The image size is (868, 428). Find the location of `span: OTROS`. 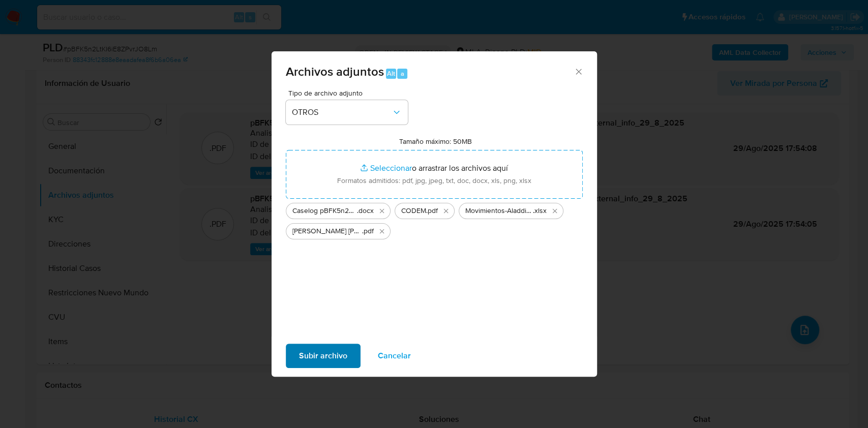

span: OTROS is located at coordinates (342, 112).